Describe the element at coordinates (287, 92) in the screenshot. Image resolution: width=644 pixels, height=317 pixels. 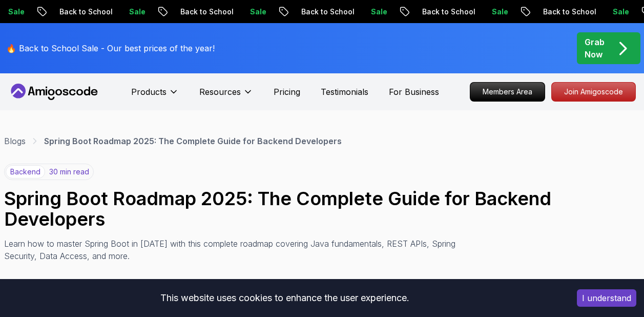
I see `a: Pricing` at that location.